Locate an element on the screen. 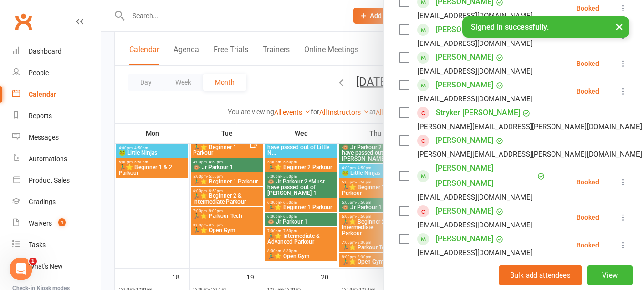 Image resolution: width=644 pixels, height=290 pixels. div: Automations is located at coordinates (47, 159).